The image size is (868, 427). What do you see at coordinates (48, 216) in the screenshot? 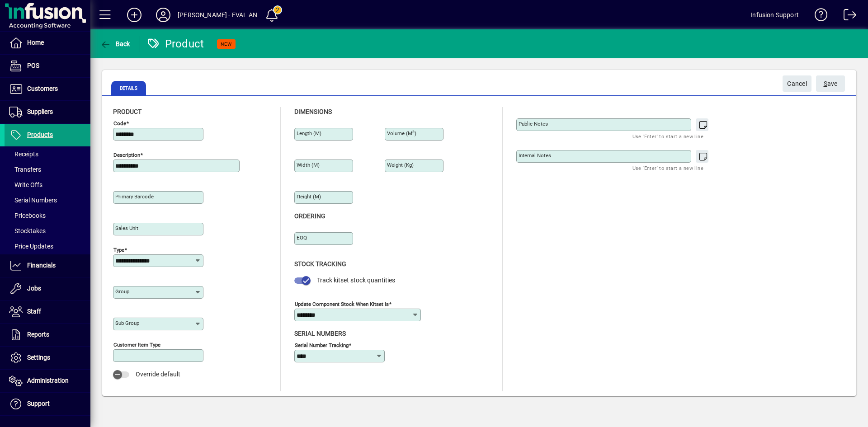
I see `a: Pricebooks` at bounding box center [48, 216].